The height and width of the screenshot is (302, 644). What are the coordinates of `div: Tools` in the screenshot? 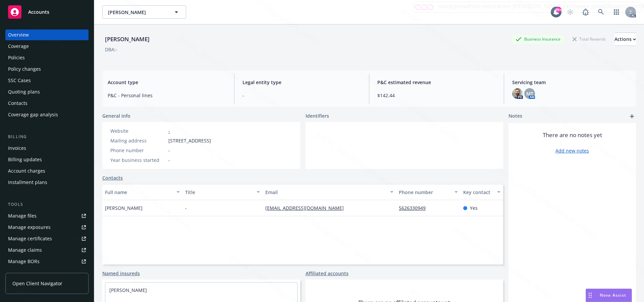 It's located at (47, 205).